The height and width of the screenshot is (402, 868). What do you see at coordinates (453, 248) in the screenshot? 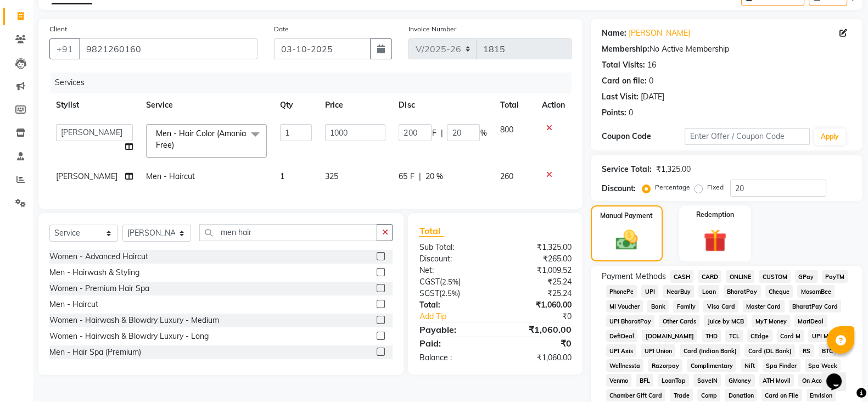
I see `div: Sub Total:` at bounding box center [453, 248].